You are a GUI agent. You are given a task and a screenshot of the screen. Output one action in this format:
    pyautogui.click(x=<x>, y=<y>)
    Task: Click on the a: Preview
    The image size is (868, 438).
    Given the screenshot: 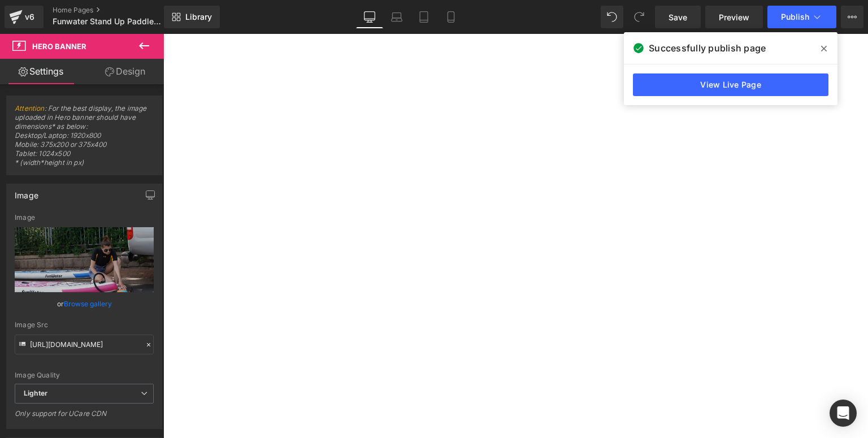 What is the action you would take?
    pyautogui.click(x=734, y=17)
    